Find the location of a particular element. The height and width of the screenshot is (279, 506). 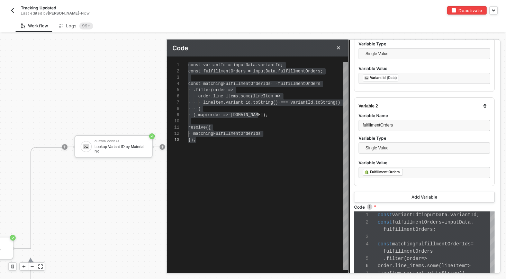

div: 4 is located at coordinates (173, 84).